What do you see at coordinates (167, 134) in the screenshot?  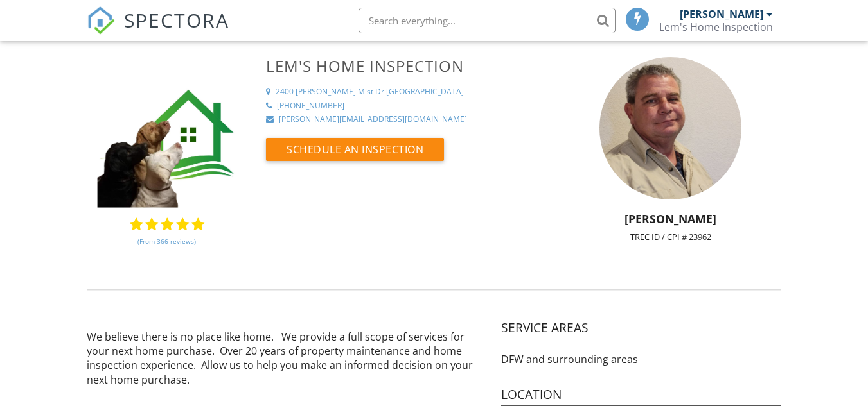 I see `img: Logo2.jpg` at bounding box center [167, 134].